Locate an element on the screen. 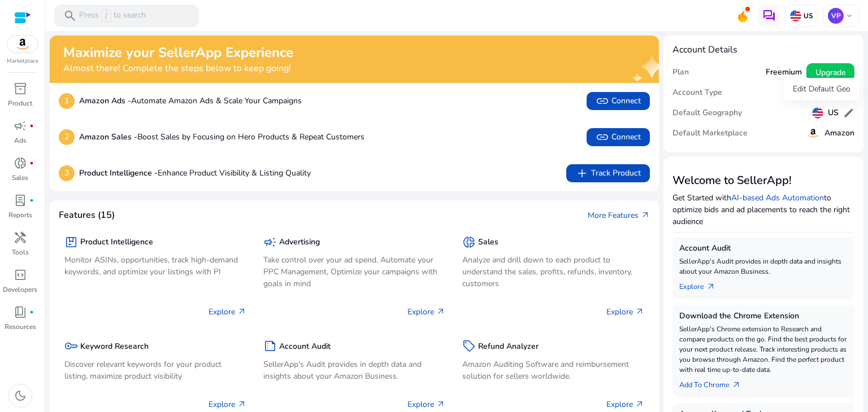 The height and width of the screenshot is (412, 868). h5: Product Intelligence is located at coordinates (116, 242).